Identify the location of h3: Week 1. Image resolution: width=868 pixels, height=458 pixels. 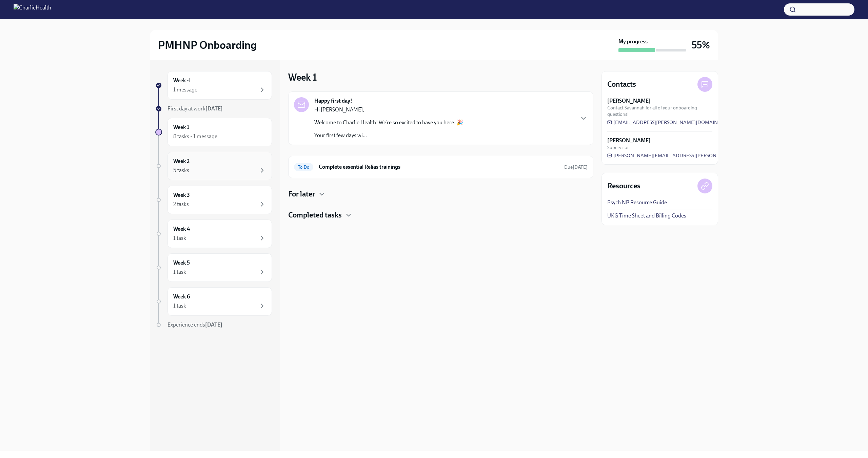
(303, 77).